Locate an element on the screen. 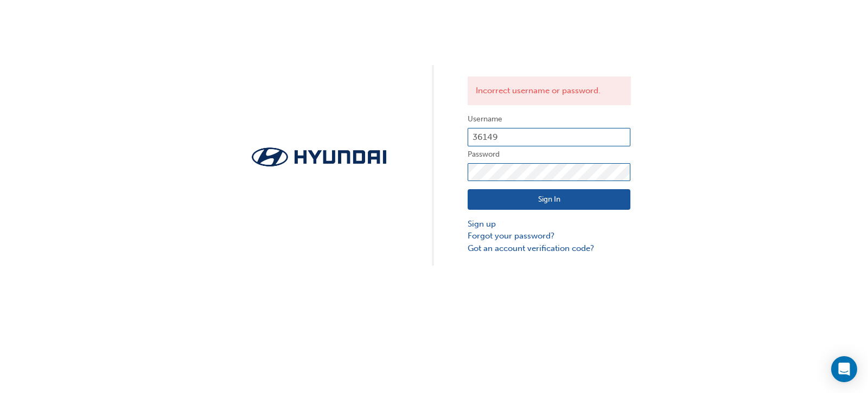  div: Incorrect username or password. is located at coordinates (549, 91).